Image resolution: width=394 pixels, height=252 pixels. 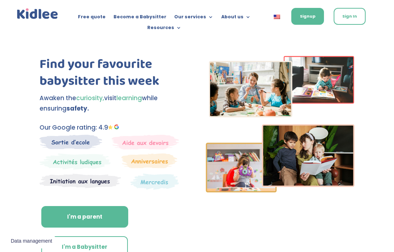 What do you see at coordinates (164, 29) in the screenshot?
I see `a: Resources` at bounding box center [164, 29].